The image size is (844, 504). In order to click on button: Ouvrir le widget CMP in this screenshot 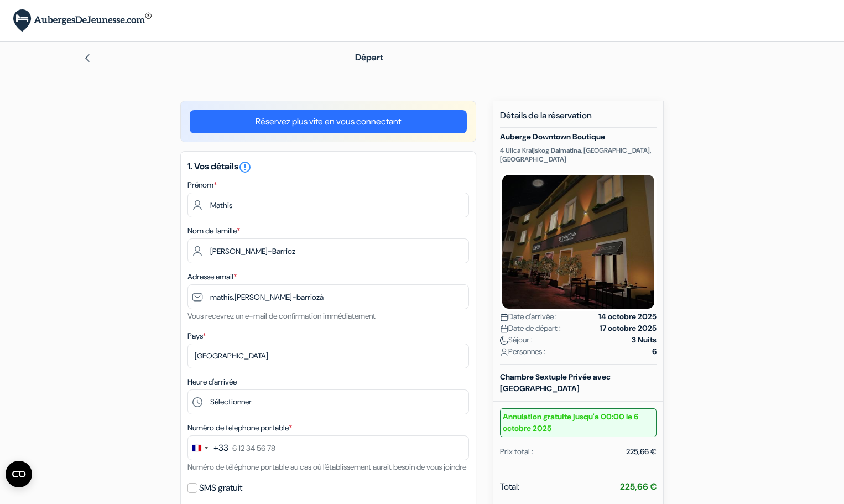, I will do `click(19, 474)`.